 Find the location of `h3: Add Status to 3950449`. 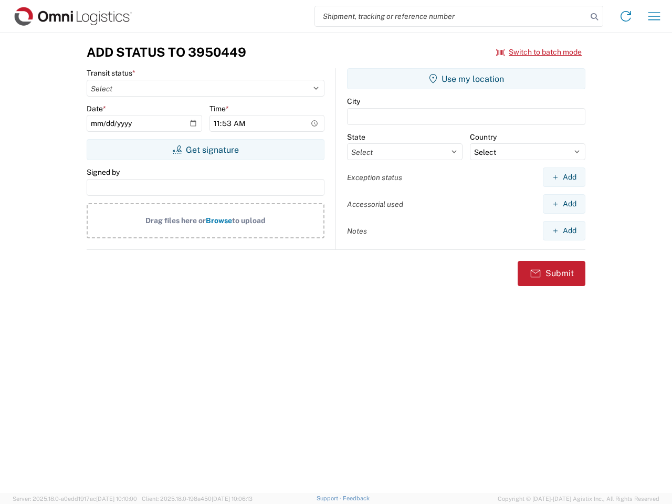

h3: Add Status to 3950449 is located at coordinates (166, 52).